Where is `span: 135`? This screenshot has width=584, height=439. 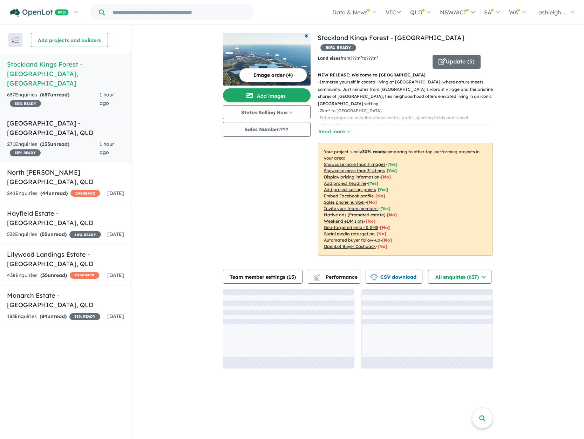 span: 135 is located at coordinates (46, 144).